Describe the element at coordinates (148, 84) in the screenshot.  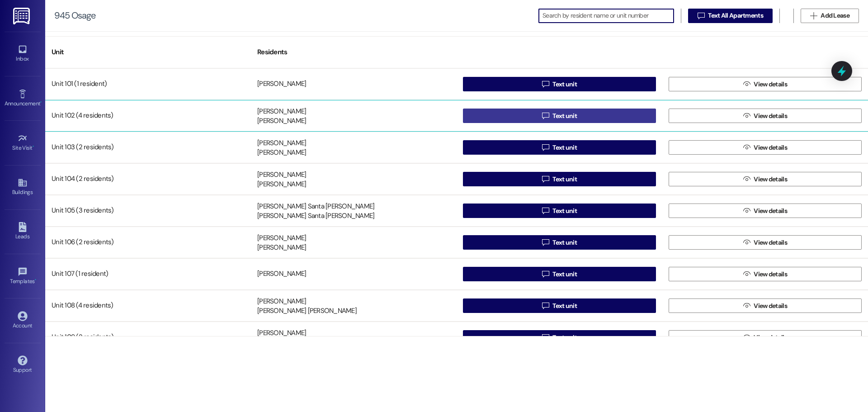
I see `div: Unit 101 (1 resident)` at that location.